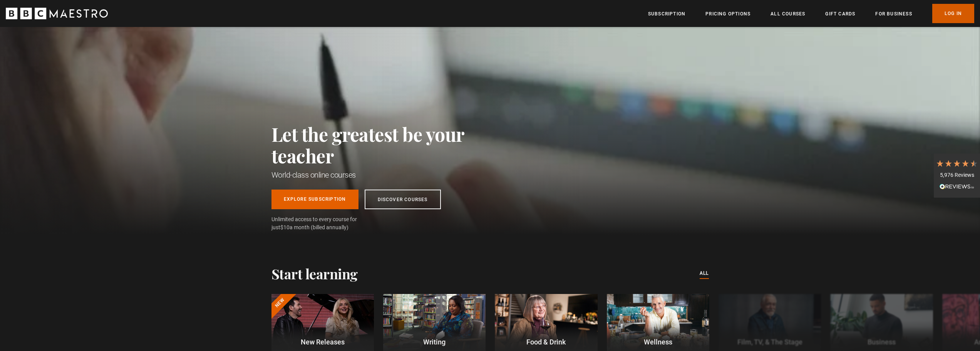  I want to click on a: Subscription, so click(666, 14).